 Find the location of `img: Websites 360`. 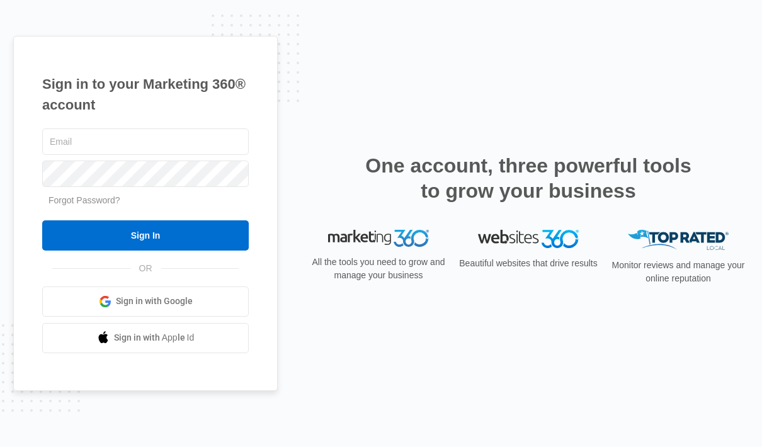

img: Websites 360 is located at coordinates (528, 239).